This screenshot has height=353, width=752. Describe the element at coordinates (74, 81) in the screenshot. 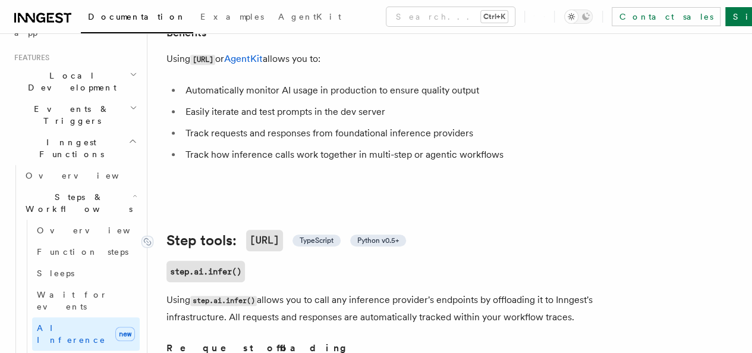

I see `button: Local Development` at that location.